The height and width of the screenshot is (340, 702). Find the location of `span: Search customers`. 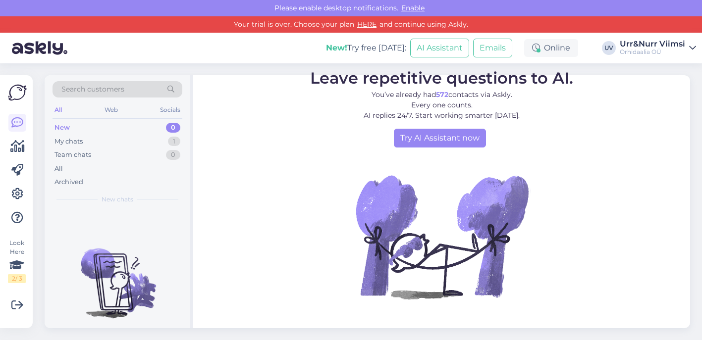

span: Search customers is located at coordinates (93, 89).